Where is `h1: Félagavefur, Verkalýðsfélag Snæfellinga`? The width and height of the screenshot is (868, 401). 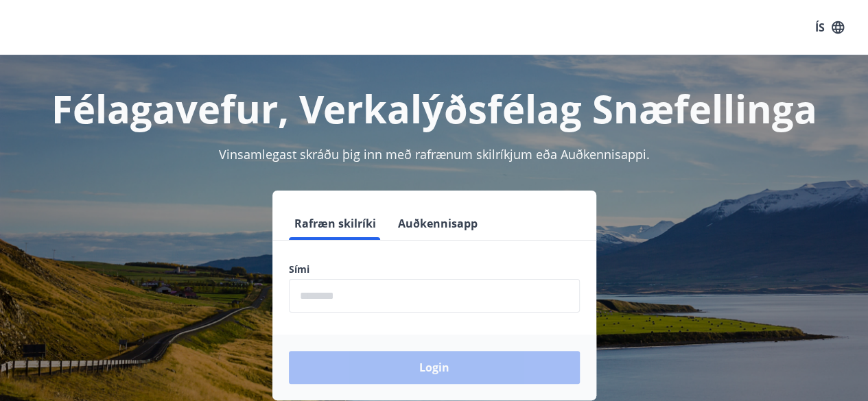
h1: Félagavefur, Verkalýðsfélag Snæfellinga is located at coordinates (434, 109).